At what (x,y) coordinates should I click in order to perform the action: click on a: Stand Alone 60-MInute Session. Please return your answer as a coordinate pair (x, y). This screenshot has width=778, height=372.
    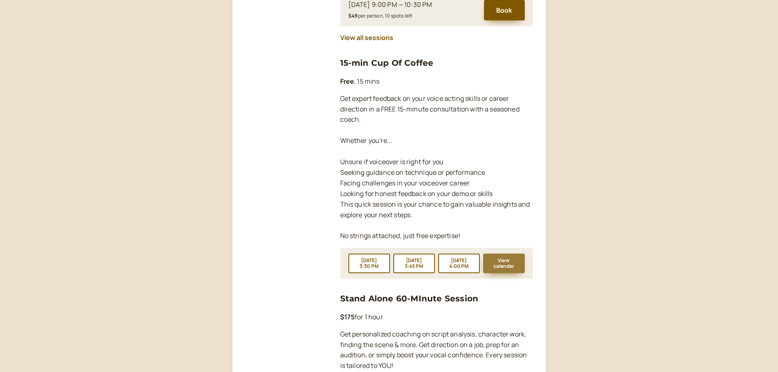
    Looking at the image, I should click on (409, 298).